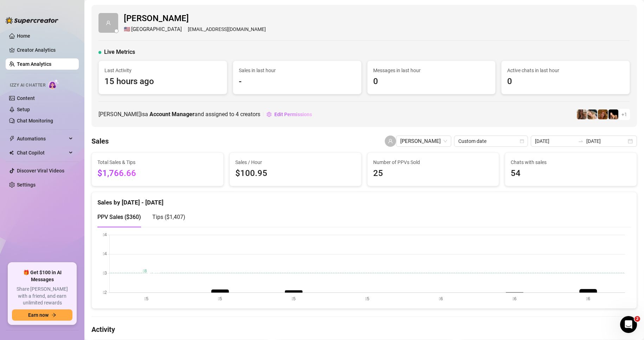  Describe the element at coordinates (614, 115) in the screenshot. I see `img: Brittany️‍` at that location.